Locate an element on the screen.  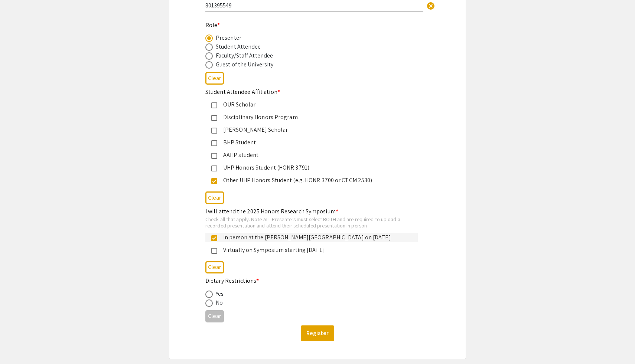
mat-label: Student Attendee Affiliation is located at coordinates (243, 92).